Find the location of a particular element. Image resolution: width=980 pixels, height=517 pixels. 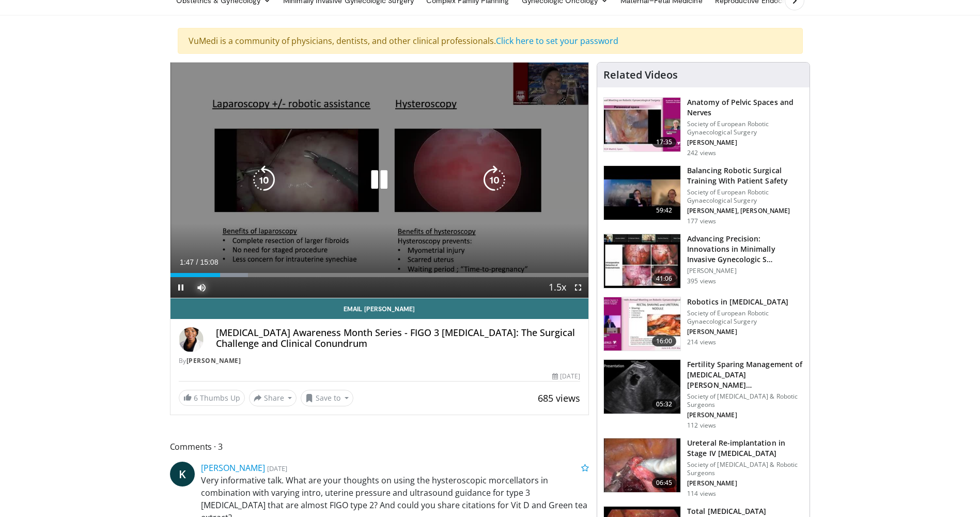

span: 05:32 is located at coordinates (664, 404).